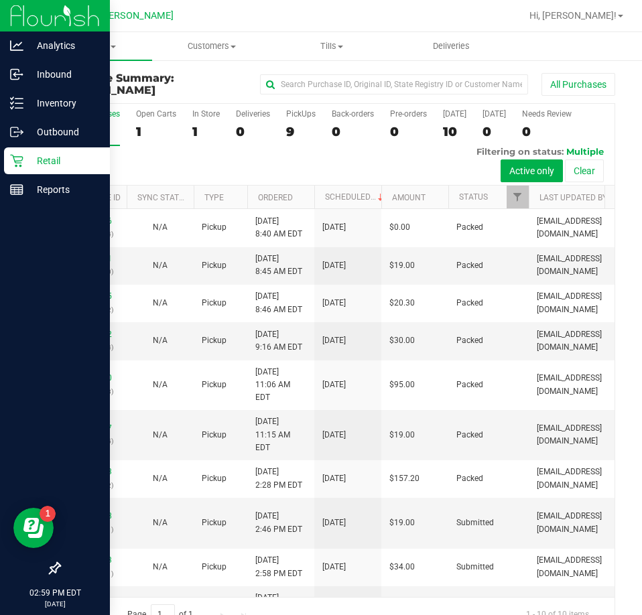 The width and height of the screenshot is (642, 615). I want to click on a: Amount, so click(409, 198).